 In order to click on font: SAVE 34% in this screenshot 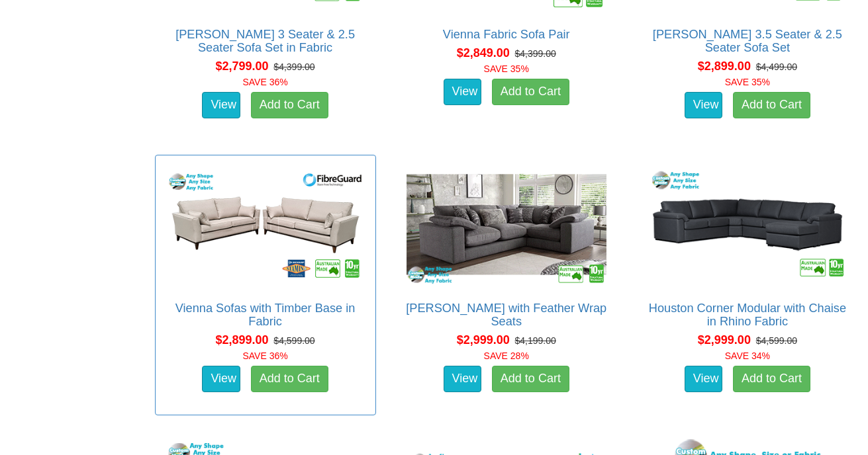, I will do `click(747, 356)`.